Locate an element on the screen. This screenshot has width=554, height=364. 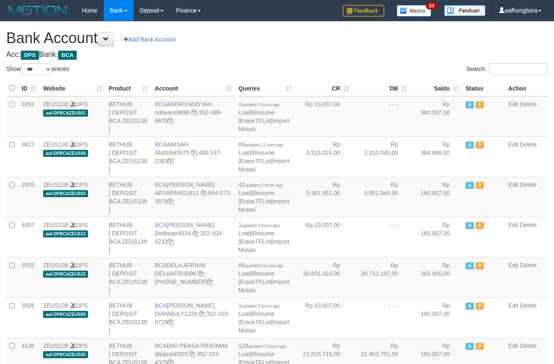
td: 2620 is located at coordinates (29, 197).